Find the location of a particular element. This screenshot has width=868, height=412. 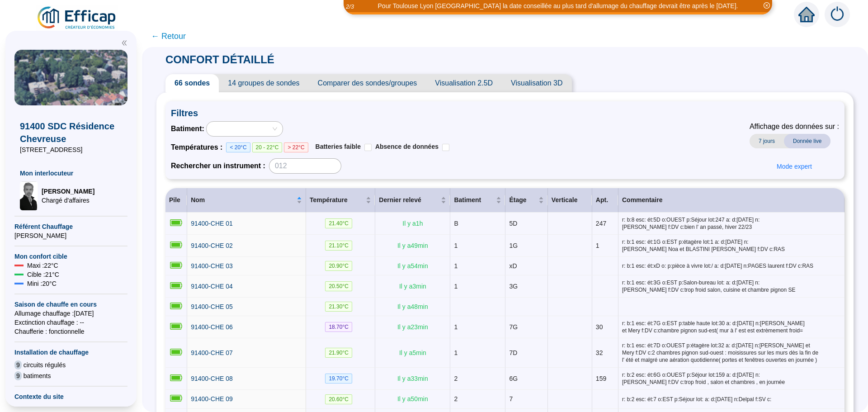

span: 20.50 °C is located at coordinates (339, 287).